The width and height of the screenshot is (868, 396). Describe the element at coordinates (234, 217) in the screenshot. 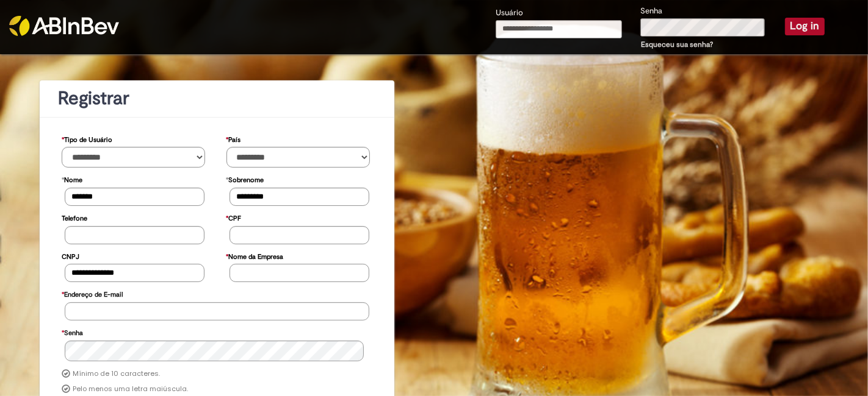

I see `label: CPF` at that location.